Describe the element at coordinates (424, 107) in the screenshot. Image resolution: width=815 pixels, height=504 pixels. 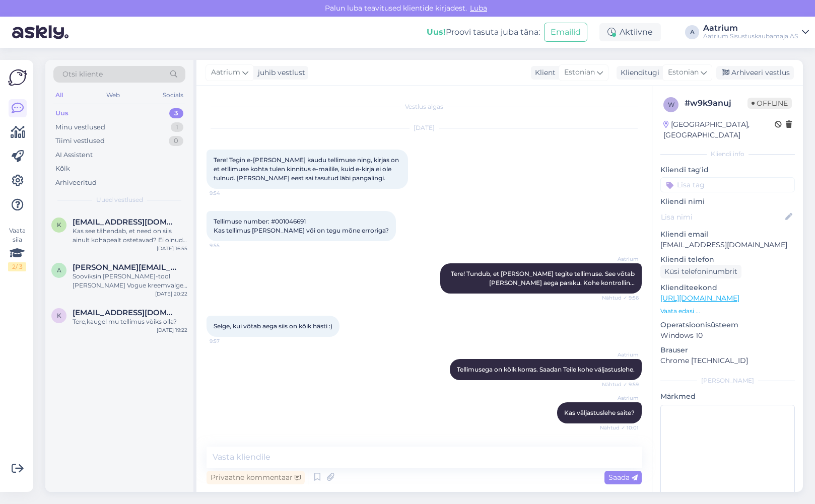
I see `div: Vestlus algas` at that location.